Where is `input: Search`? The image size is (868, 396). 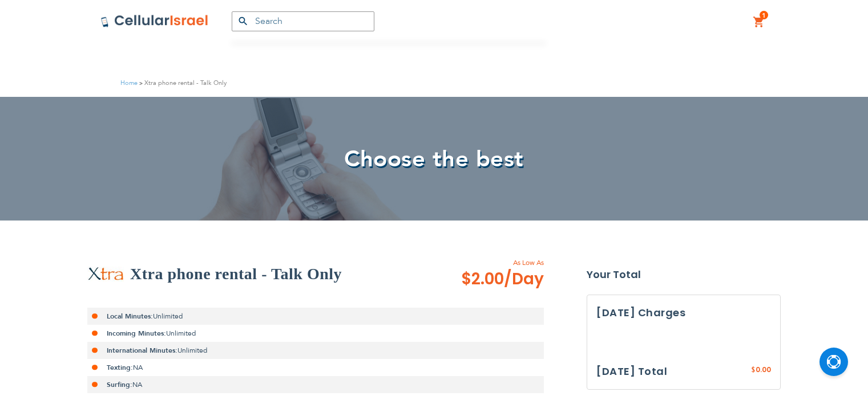
input: Search is located at coordinates (303, 21).